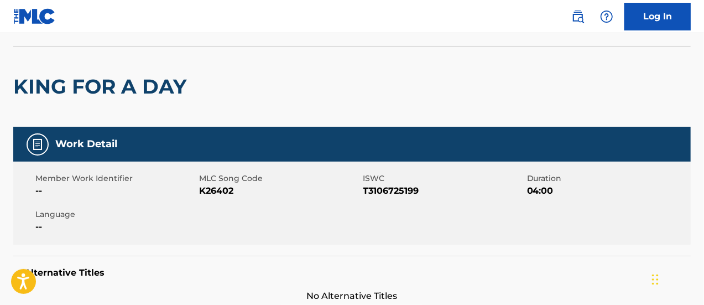 Image resolution: width=704 pixels, height=305 pixels. Describe the element at coordinates (444, 178) in the screenshot. I see `span: ISWC` at that location.